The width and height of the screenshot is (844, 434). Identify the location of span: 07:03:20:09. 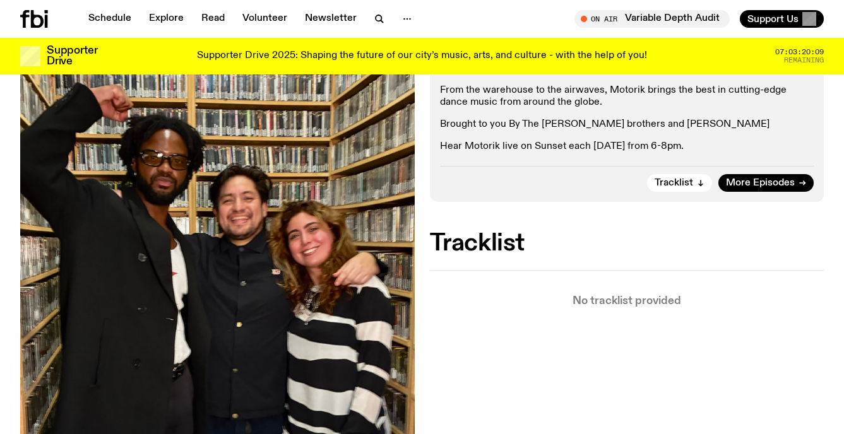
(800, 52).